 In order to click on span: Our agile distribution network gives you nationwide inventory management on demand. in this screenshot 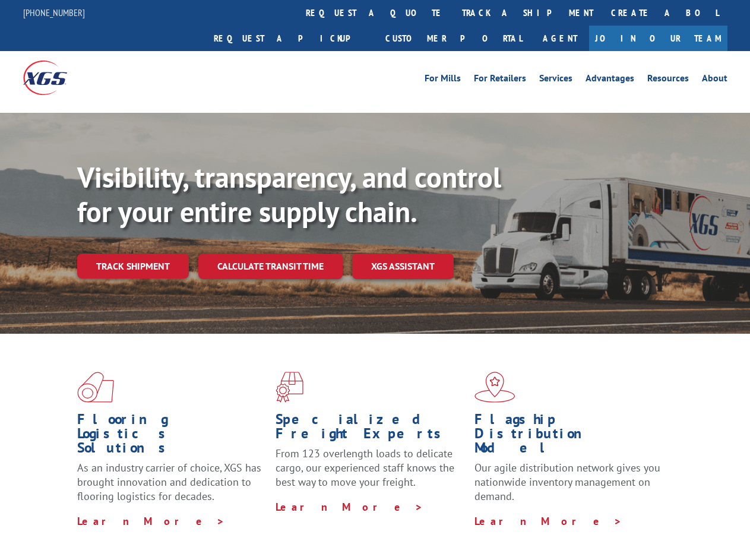, I will do `click(567, 481)`.